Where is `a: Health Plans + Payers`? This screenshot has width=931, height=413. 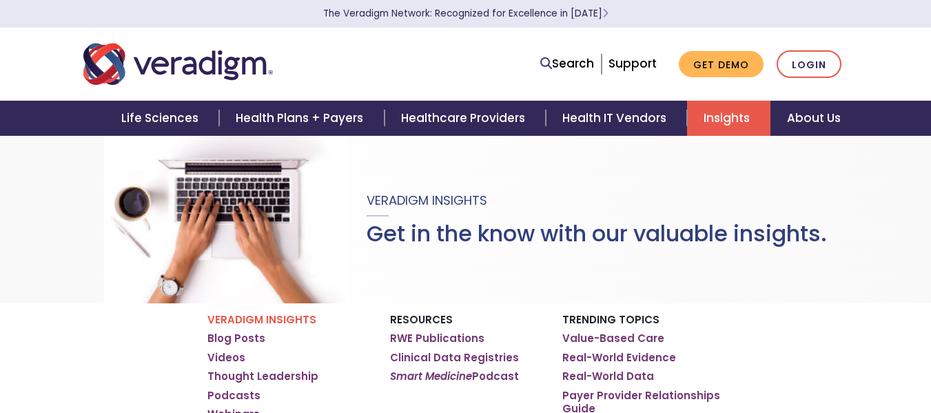 a: Health Plans + Payers is located at coordinates (301, 118).